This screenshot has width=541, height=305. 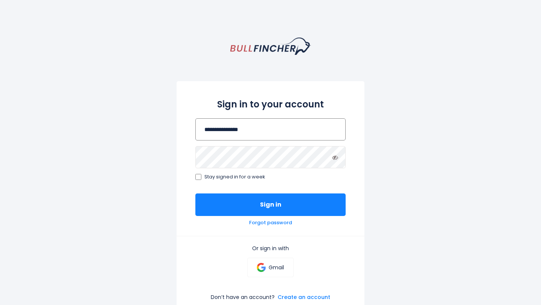 What do you see at coordinates (235, 177) in the screenshot?
I see `span: Stay signed in for a week` at bounding box center [235, 177].